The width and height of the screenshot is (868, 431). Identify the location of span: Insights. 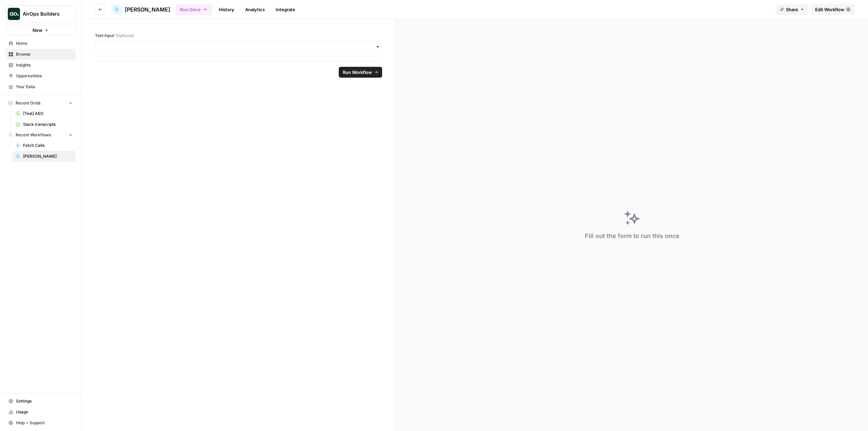
(44, 65).